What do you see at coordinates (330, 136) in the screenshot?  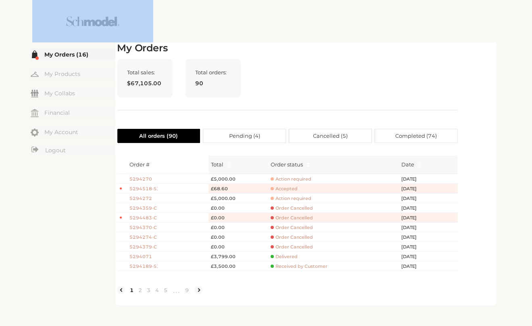 I see `span: Cancelled ( 5 )` at bounding box center [330, 136].